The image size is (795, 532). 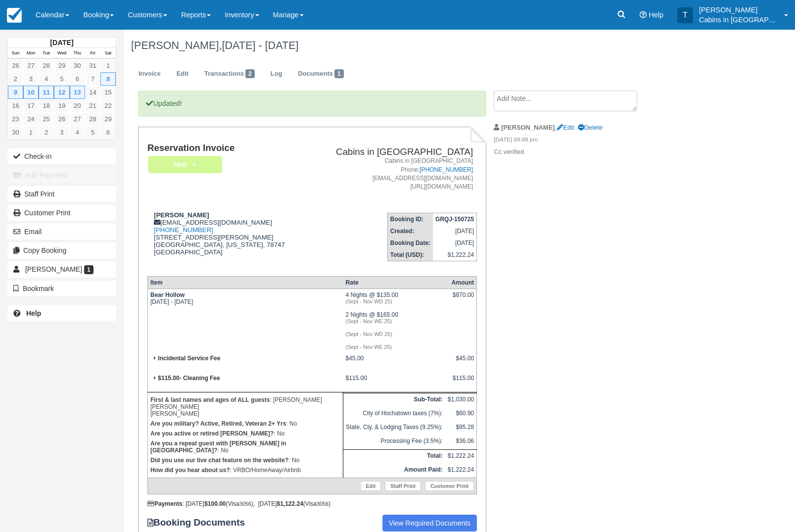 I want to click on strong: Are you military? Active, Retired, Veteran 2+ Yrs, so click(x=218, y=424).